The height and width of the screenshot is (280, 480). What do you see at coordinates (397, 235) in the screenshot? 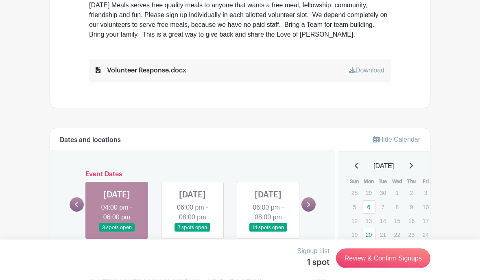
I see `p: 22` at bounding box center [397, 235].